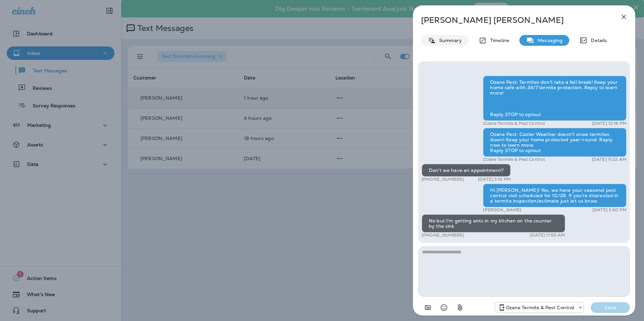 This screenshot has height=321, width=644. Describe the element at coordinates (548, 41) in the screenshot. I see `p: Messaging` at that location.